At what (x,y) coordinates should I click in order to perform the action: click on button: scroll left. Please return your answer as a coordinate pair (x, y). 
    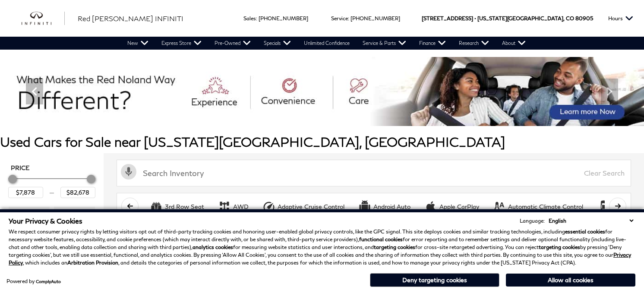
    Looking at the image, I should click on (130, 206).